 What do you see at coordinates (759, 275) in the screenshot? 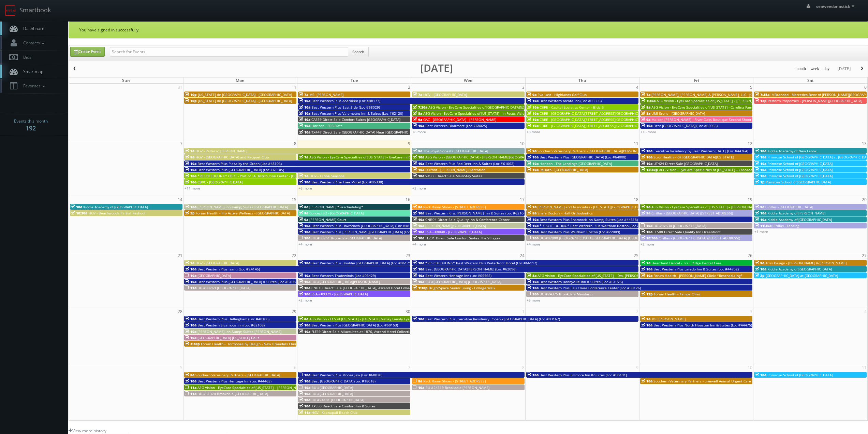
I see `span: 2p` at bounding box center [759, 275].